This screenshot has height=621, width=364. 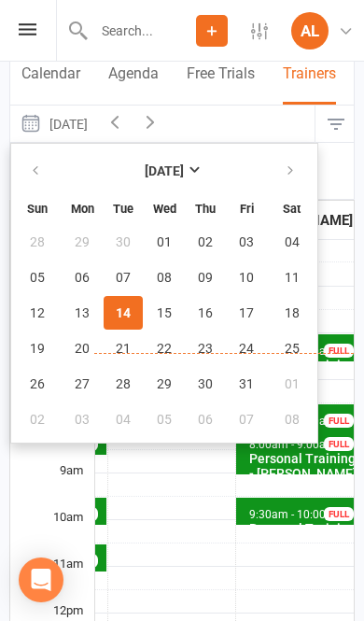 I want to click on button: 17, so click(x=247, y=313).